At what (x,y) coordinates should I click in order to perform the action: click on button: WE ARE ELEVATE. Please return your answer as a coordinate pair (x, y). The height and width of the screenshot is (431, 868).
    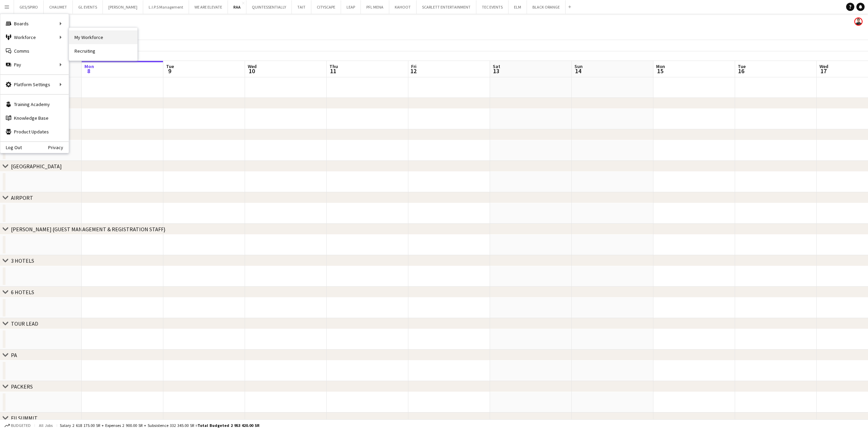
    Looking at the image, I should click on (208, 7).